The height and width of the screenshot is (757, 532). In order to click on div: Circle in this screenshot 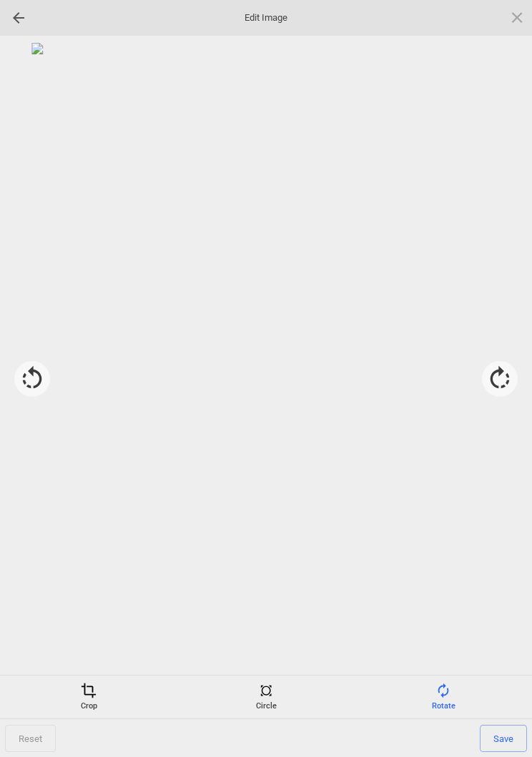, I will do `click(266, 697)`.